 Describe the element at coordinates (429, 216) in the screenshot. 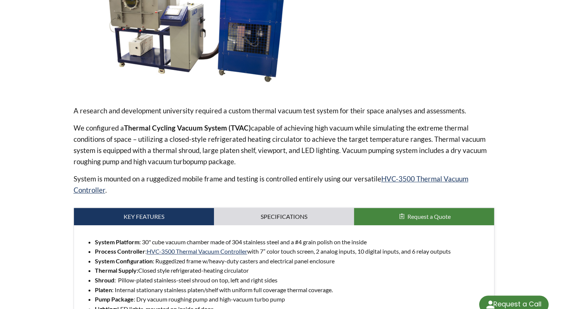

I see `span: Request a Quote` at that location.